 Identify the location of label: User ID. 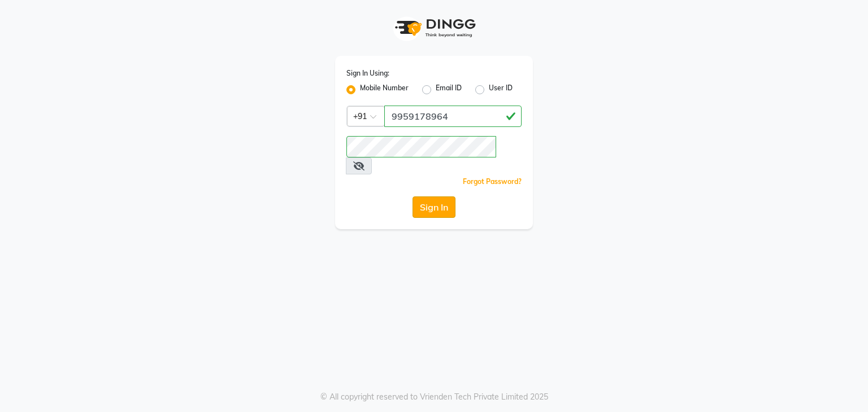
(500, 90).